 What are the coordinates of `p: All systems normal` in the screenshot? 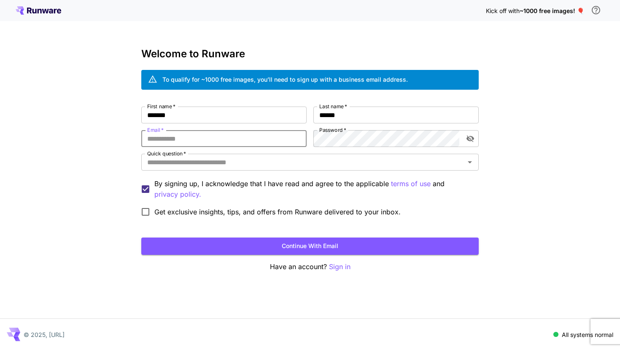 It's located at (587, 335).